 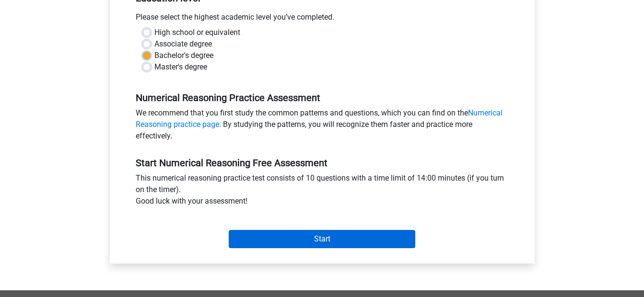 I want to click on label: Associate degree, so click(x=183, y=44).